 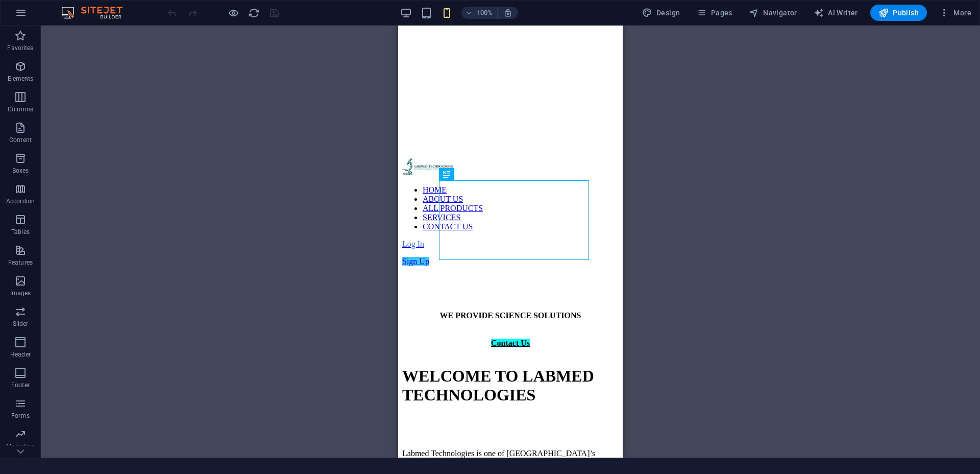 I want to click on span: Navigator, so click(x=773, y=13).